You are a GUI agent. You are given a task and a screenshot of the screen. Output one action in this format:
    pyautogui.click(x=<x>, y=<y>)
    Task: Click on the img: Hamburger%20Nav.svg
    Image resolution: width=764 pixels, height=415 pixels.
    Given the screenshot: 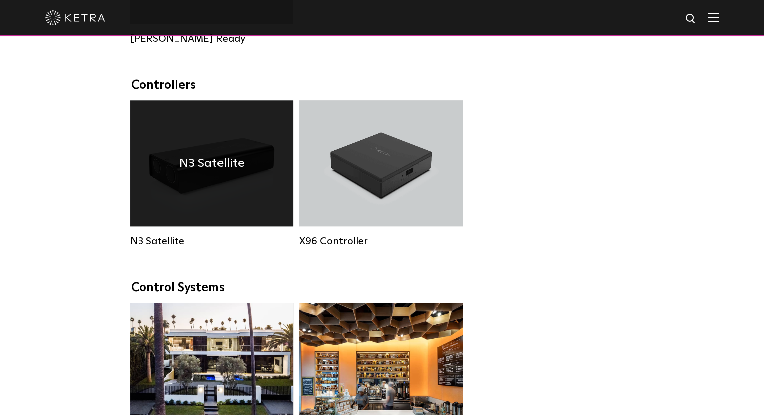 What is the action you would take?
    pyautogui.click(x=714, y=17)
    